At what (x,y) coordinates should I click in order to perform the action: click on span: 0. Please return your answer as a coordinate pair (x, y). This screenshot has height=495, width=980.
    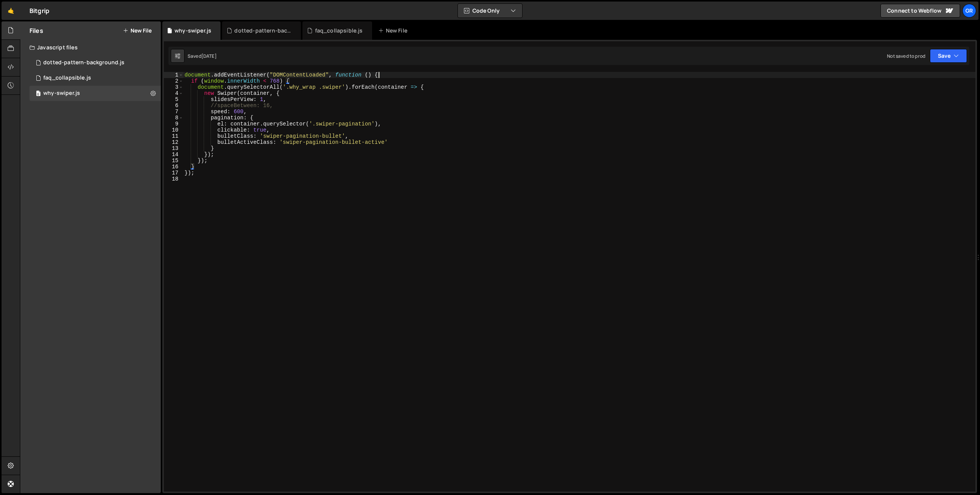
    Looking at the image, I should click on (39, 94).